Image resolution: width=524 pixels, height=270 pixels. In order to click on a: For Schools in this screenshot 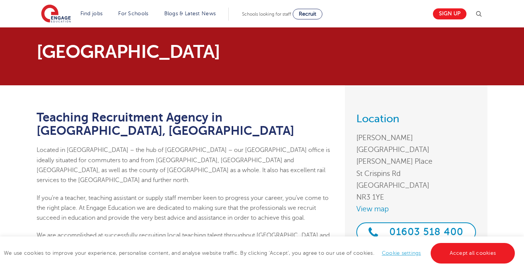, I will do `click(133, 13)`.